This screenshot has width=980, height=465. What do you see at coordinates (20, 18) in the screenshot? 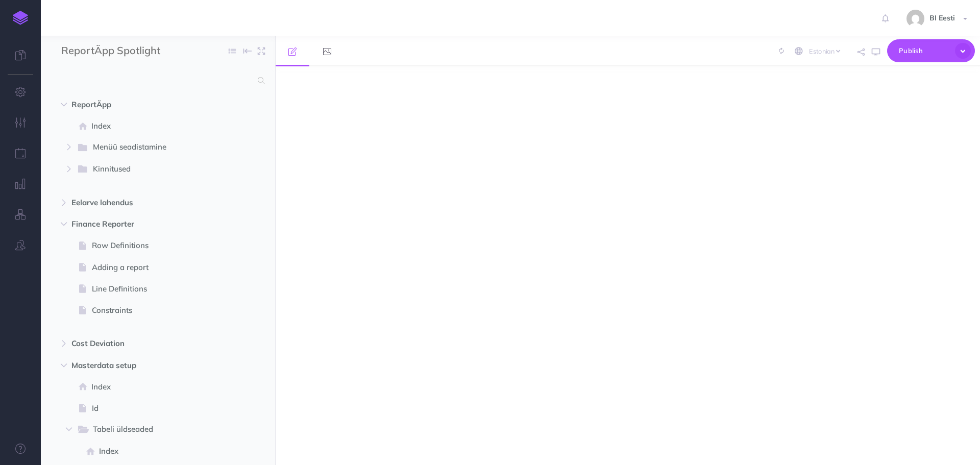
I see `img: logo-mark.svg` at bounding box center [20, 18].